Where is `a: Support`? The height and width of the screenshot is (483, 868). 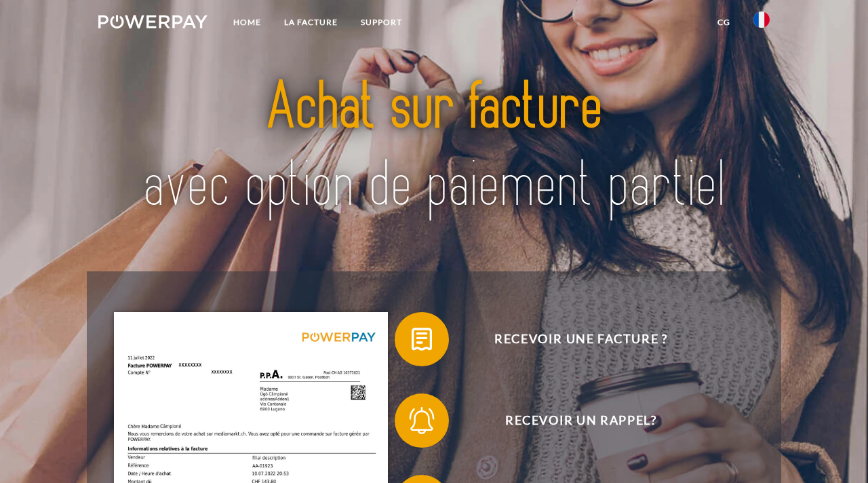
a: Support is located at coordinates (381, 22).